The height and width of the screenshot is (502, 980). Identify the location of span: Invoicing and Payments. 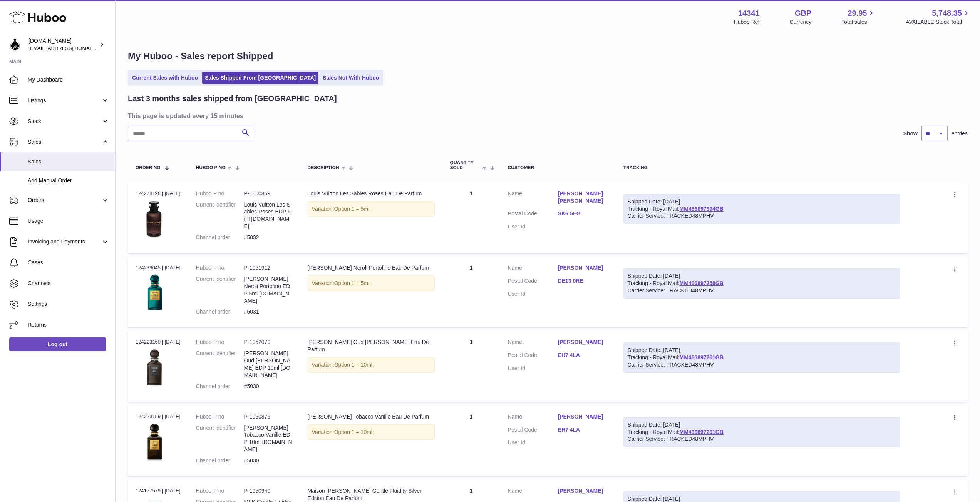
(64, 242).